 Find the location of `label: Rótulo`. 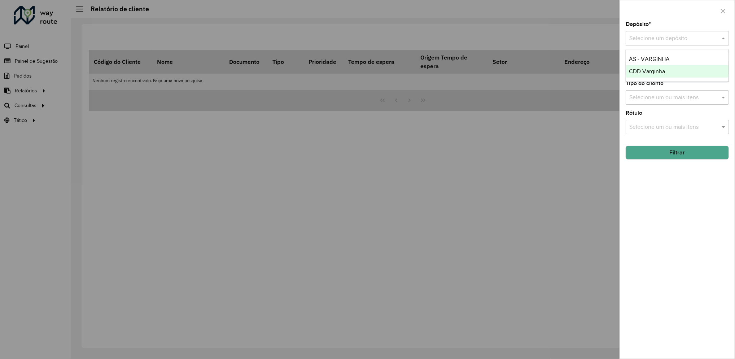

label: Rótulo is located at coordinates (634, 113).